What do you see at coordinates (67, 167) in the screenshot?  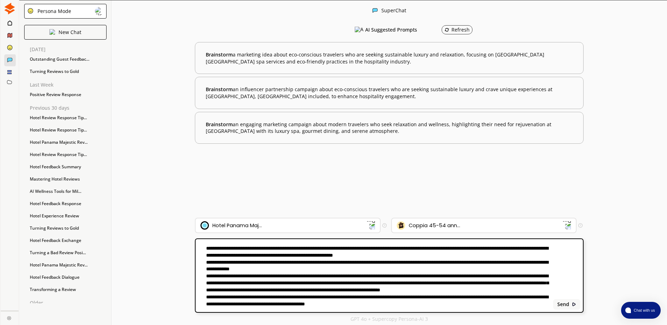 I see `div: Hotel Feedback Summary` at bounding box center [67, 167].